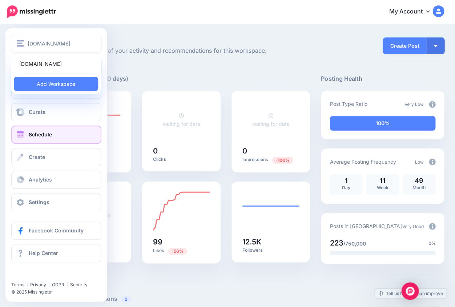 The image size is (455, 307). What do you see at coordinates (126, 299) in the screenshot?
I see `span: 2` at bounding box center [126, 299].